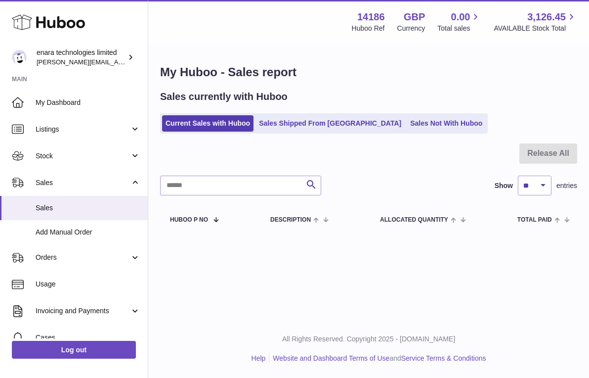 This screenshot has height=378, width=589. What do you see at coordinates (459, 28) in the screenshot?
I see `span: Total sales` at bounding box center [459, 28].